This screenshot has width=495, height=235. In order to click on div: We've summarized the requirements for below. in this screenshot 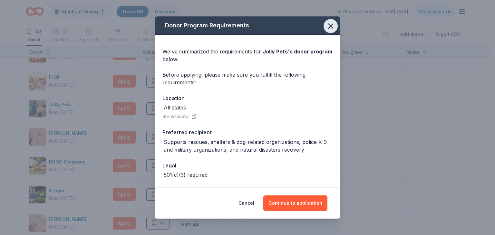, I will do `click(248, 55)`.